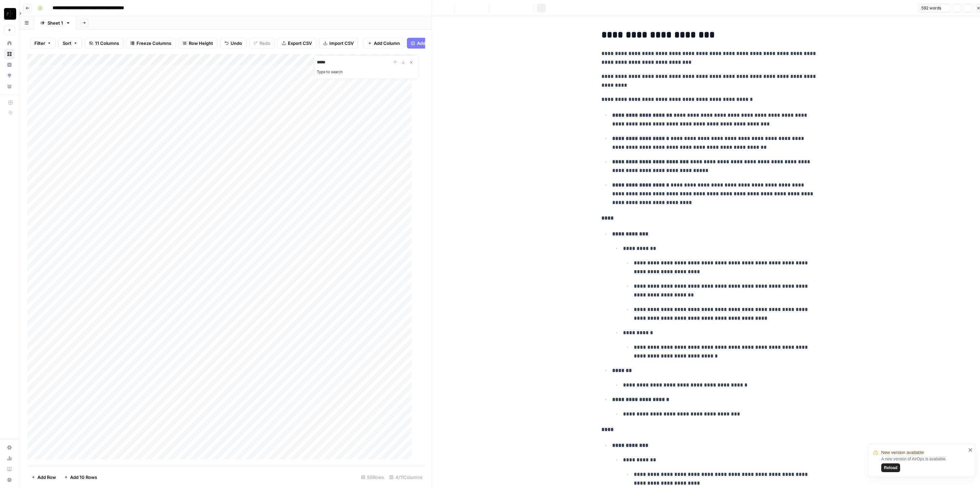  What do you see at coordinates (43, 44) in the screenshot?
I see `button: Filter` at bounding box center [43, 44].